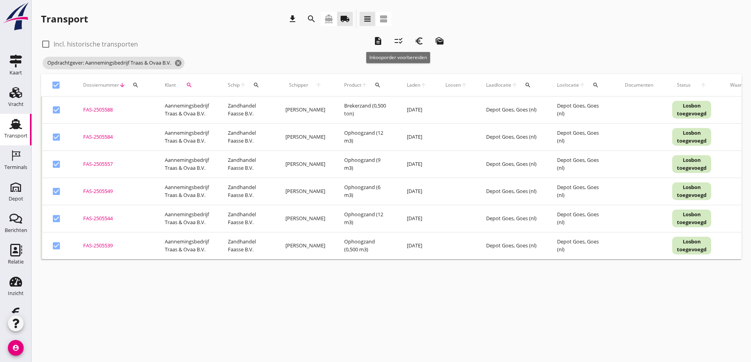  Describe the element at coordinates (298, 85) in the screenshot. I see `span: Schipper` at that location.